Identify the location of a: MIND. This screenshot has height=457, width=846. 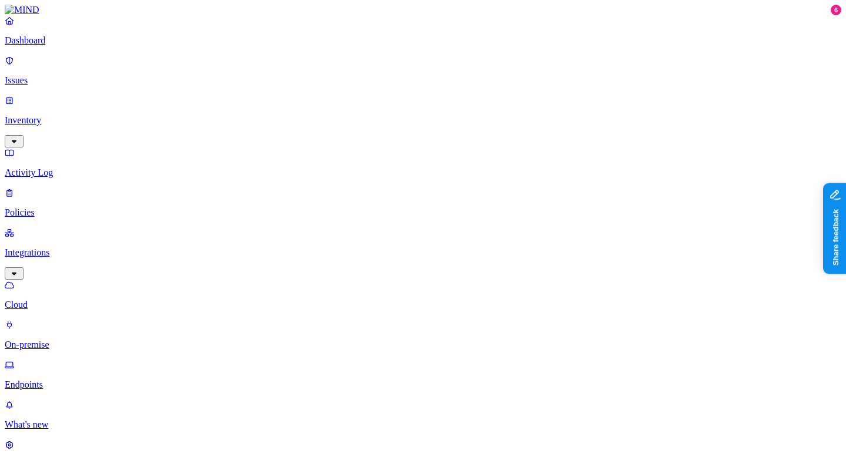
(423, 10).